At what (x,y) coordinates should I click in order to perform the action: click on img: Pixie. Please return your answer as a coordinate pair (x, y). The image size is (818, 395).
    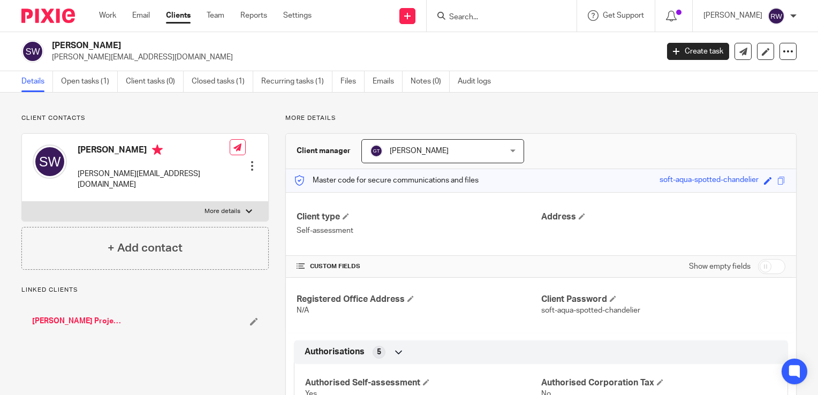
    Looking at the image, I should click on (48, 16).